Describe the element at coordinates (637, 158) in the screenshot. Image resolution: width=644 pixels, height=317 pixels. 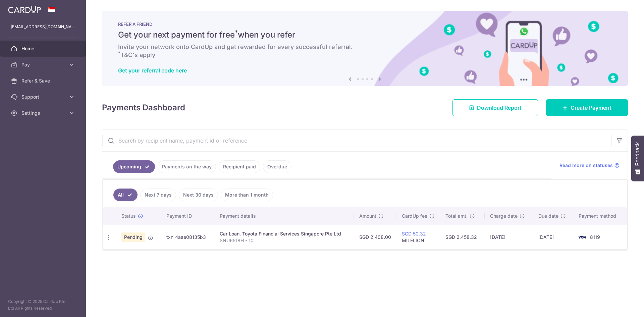
I see `button: Feedback - Show survey` at that location.